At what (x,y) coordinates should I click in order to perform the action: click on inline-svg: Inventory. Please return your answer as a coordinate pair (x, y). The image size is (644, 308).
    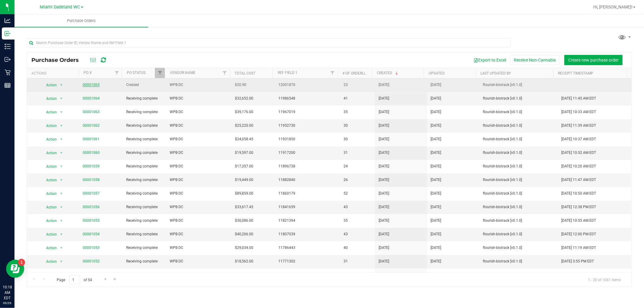
    Looking at the image, I should click on (7, 47).